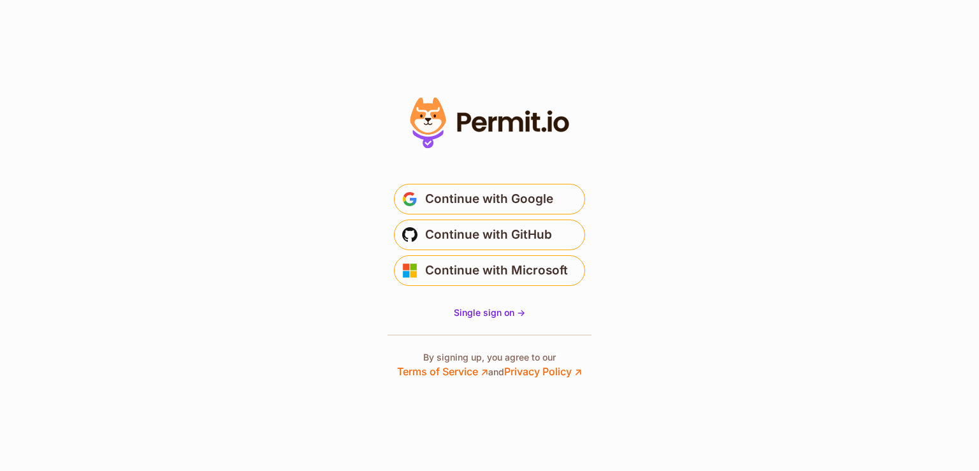 This screenshot has width=979, height=471. I want to click on button: Continue with Microsoft, so click(490, 270).